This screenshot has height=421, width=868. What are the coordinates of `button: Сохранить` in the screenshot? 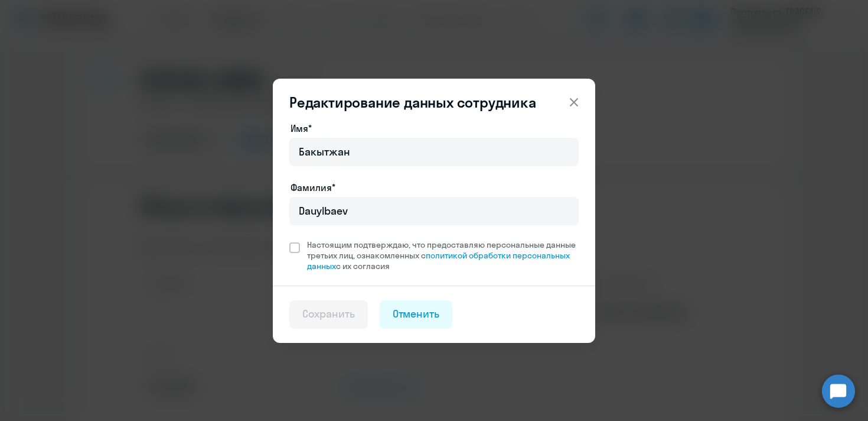 It's located at (328, 315).